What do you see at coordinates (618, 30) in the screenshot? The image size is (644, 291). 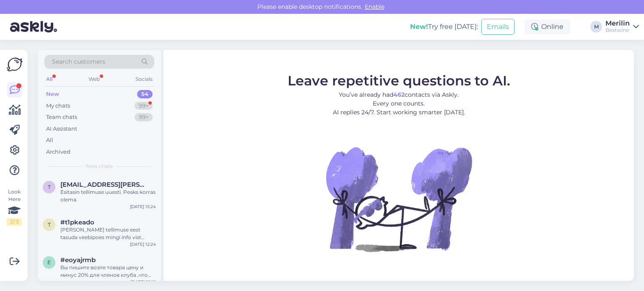 I see `div: Bestwine` at bounding box center [618, 30].